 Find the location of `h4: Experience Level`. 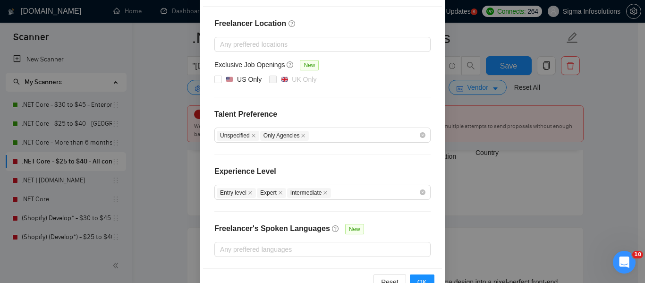

h4: Experience Level is located at coordinates (245, 171).